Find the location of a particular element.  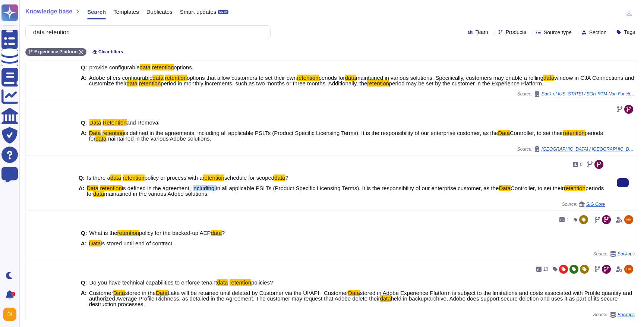

span: Knowledge base is located at coordinates (49, 11).